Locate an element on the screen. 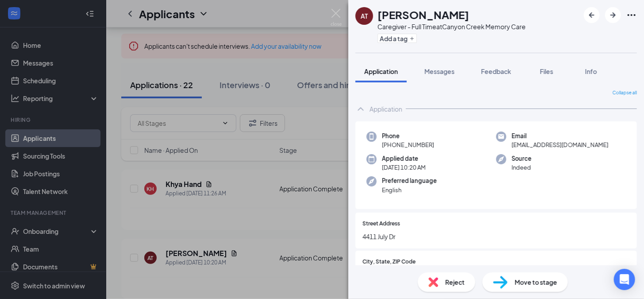 This screenshot has height=299, width=644. div: Application is located at coordinates (386, 109).